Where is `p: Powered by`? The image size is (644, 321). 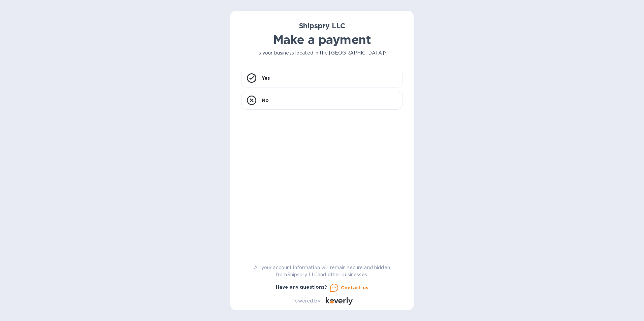 p: Powered by is located at coordinates (306, 301).